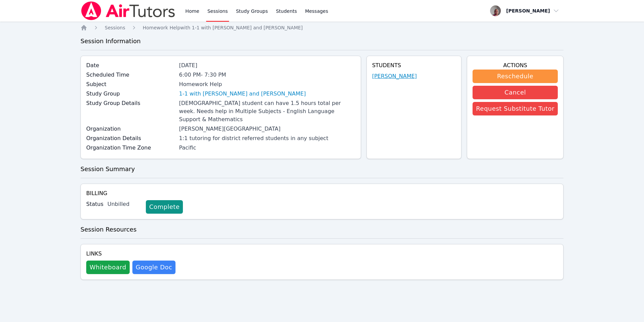 The height and width of the screenshot is (322, 644). What do you see at coordinates (516, 93) in the screenshot?
I see `button: Cancel` at bounding box center [516, 93].